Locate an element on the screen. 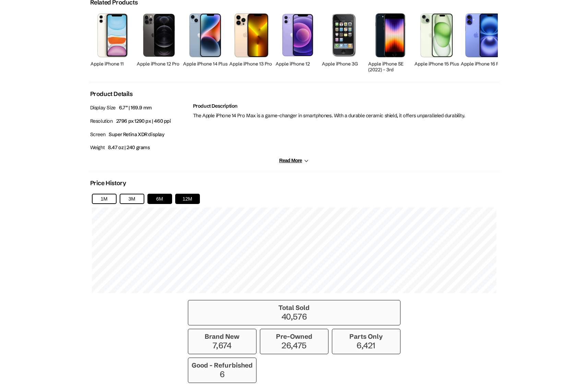 The width and height of the screenshot is (588, 384). img: iPhone 16 Plus is located at coordinates (483, 35).